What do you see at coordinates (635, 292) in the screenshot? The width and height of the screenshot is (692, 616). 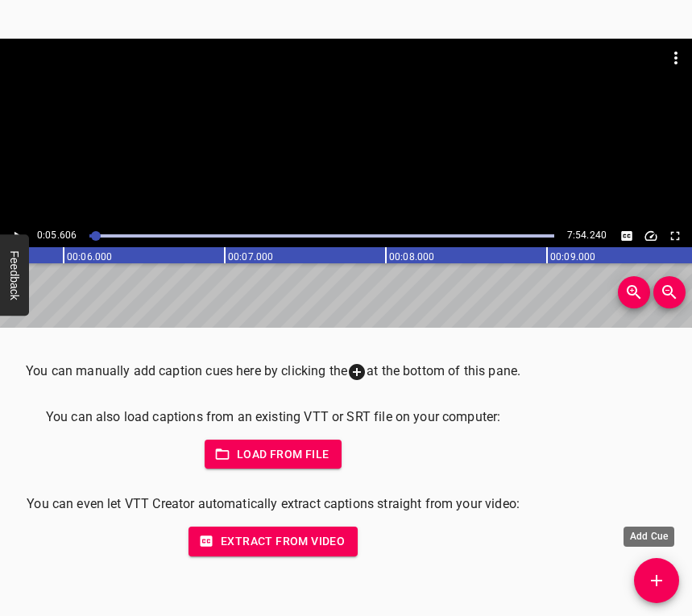 I see `button: Zoom In` at bounding box center [635, 292].